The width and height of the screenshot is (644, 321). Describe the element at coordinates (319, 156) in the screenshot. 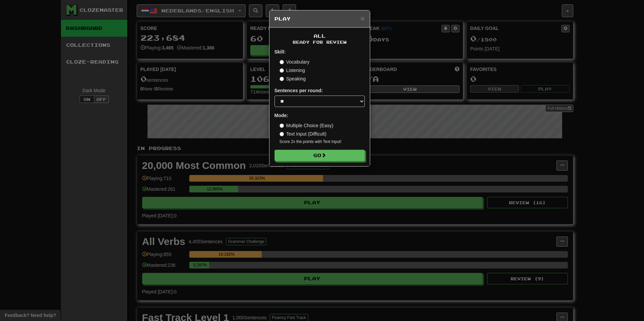

I see `button: Go` at that location.